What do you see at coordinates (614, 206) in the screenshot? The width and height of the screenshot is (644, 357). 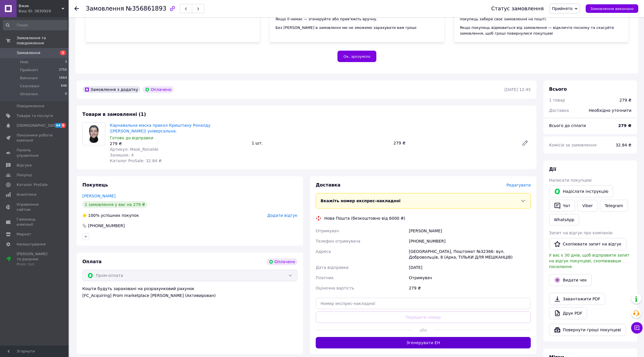 I see `a: Telegram` at bounding box center [614, 206].